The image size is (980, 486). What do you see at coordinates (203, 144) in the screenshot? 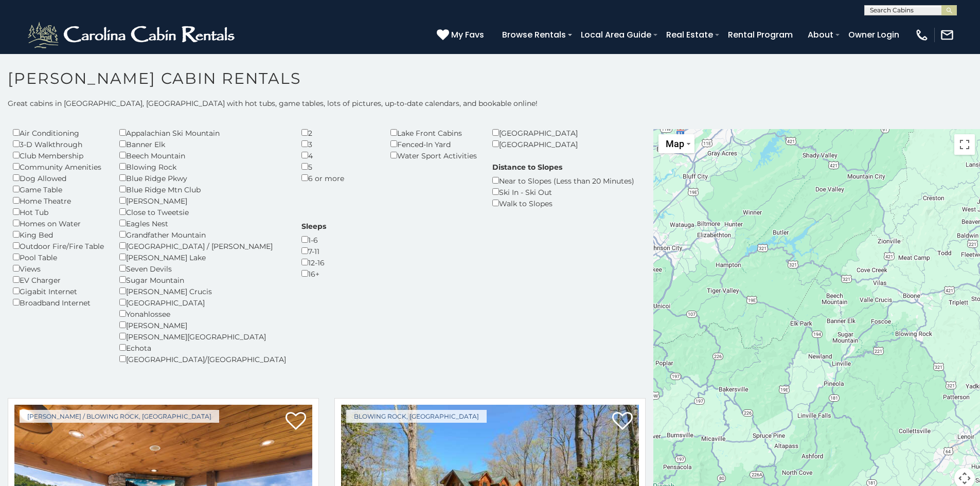
I see `div: Banner Elk` at bounding box center [203, 144].